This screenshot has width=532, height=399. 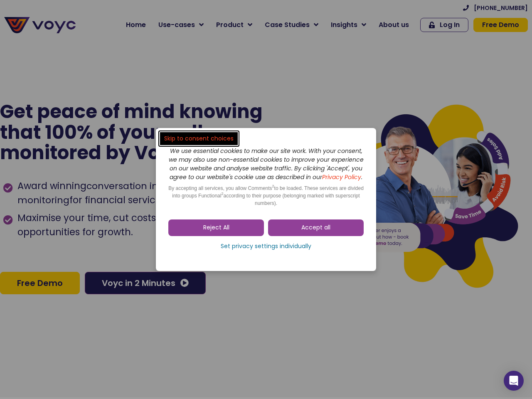 What do you see at coordinates (266, 163) in the screenshot?
I see `i: We use essential cookies to make our site work. With your consent, we may also use non-essential ...` at bounding box center [266, 163].